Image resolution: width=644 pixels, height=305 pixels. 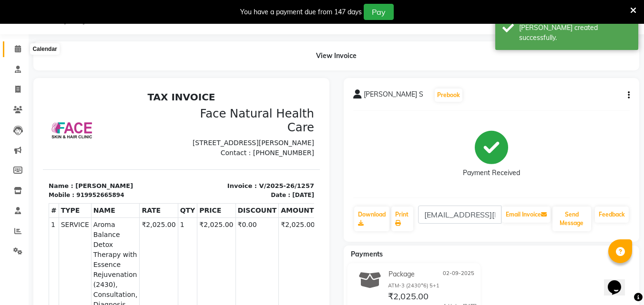 What do you see at coordinates (116, 123) in the screenshot?
I see `th: RATE` at bounding box center [116, 123].